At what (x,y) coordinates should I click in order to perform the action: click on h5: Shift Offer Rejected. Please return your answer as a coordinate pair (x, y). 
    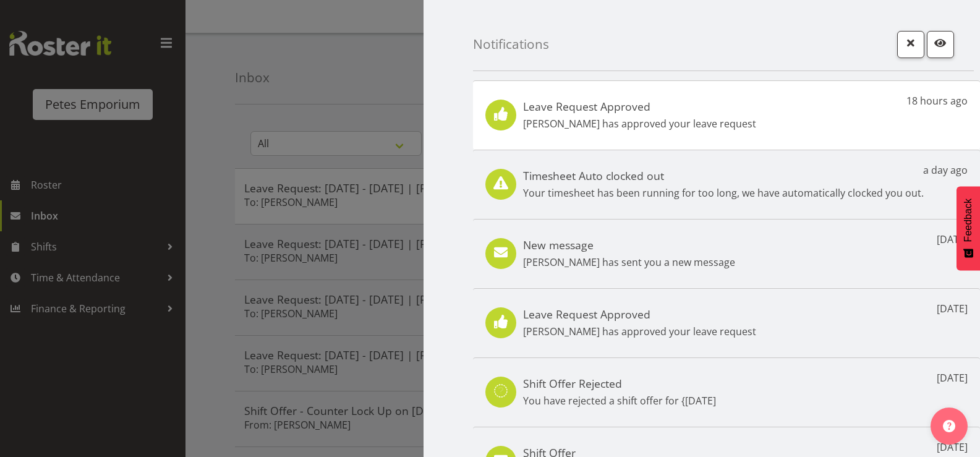
    Looking at the image, I should click on (619, 384).